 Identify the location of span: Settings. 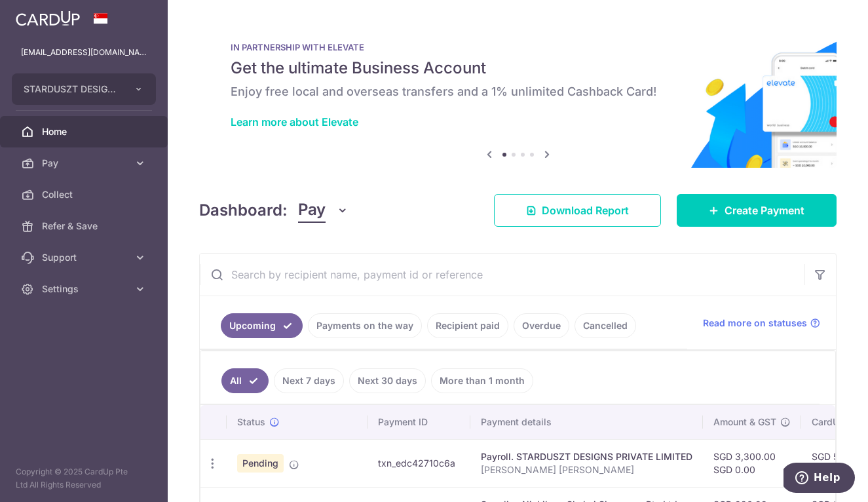
(85, 289).